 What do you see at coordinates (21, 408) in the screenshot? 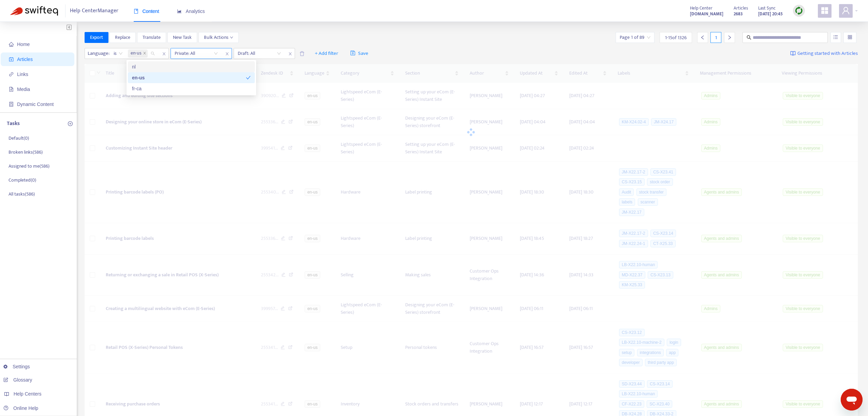
I see `a: Online Help` at bounding box center [21, 408].